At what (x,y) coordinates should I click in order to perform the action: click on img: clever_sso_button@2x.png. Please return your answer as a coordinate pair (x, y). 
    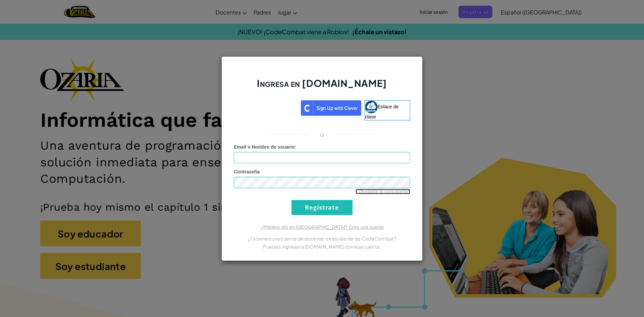
    Looking at the image, I should click on (331, 108).